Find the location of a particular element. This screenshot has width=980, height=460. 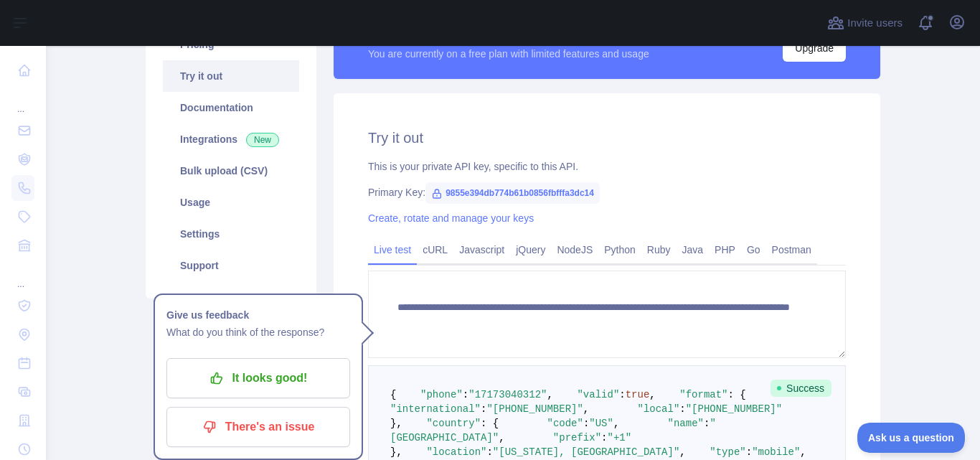

a: Usage is located at coordinates (231, 203).